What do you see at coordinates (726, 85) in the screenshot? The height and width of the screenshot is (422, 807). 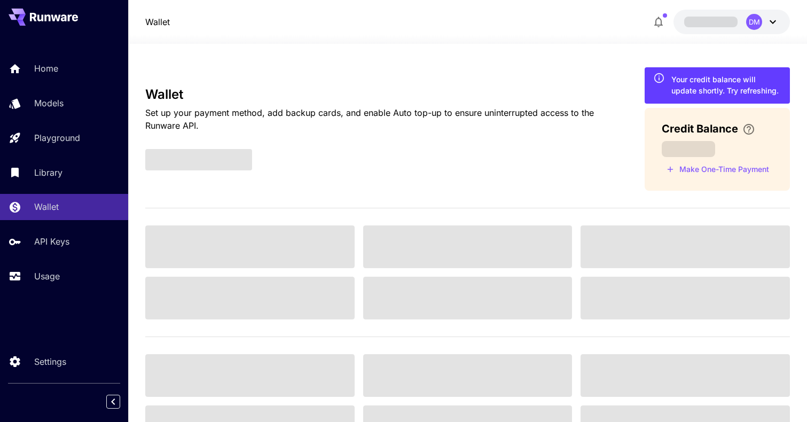 I see `div: Your credit balance will update shortly. Try refreshing.` at bounding box center [726, 85].